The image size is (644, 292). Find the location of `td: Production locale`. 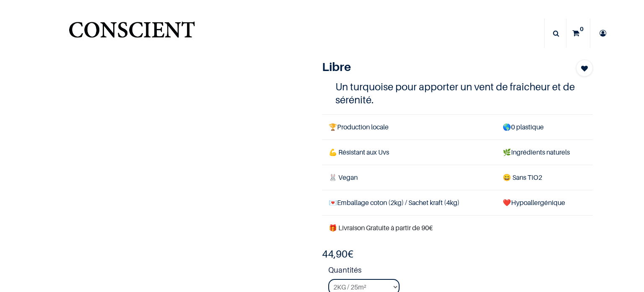

td: Production locale is located at coordinates (409, 127).